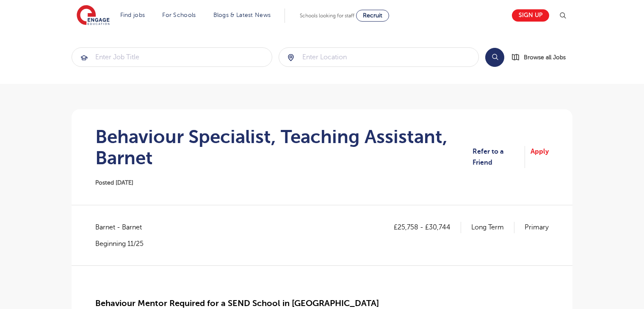 Image resolution: width=644 pixels, height=309 pixels. What do you see at coordinates (373, 16) in the screenshot?
I see `a: Recruit` at bounding box center [373, 16].